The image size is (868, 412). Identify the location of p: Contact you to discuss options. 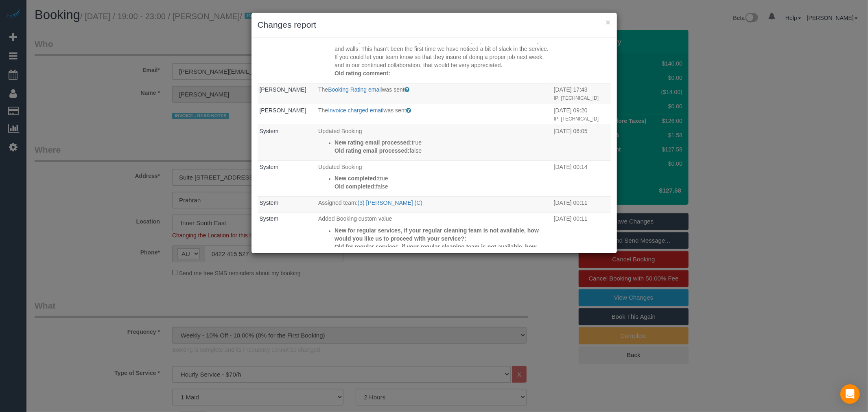
(442, 250).